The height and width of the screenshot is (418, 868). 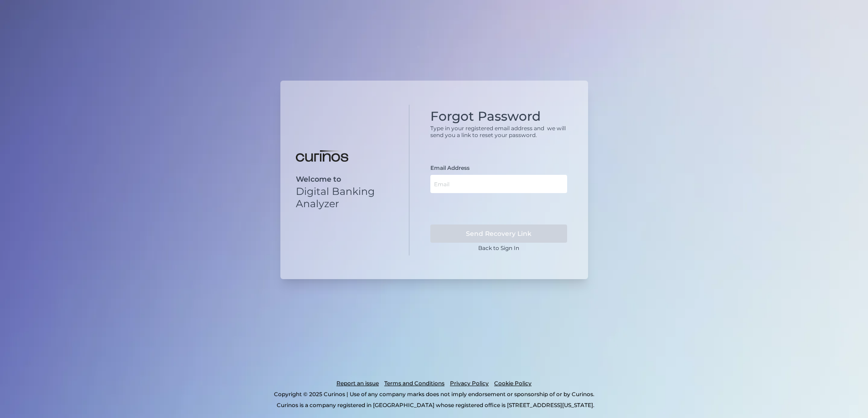 What do you see at coordinates (434, 395) in the screenshot?
I see `p: Copyright © 2025 Curinos | Use of any company marks does not imply endorsement or sponsorship of ...` at bounding box center [434, 395].